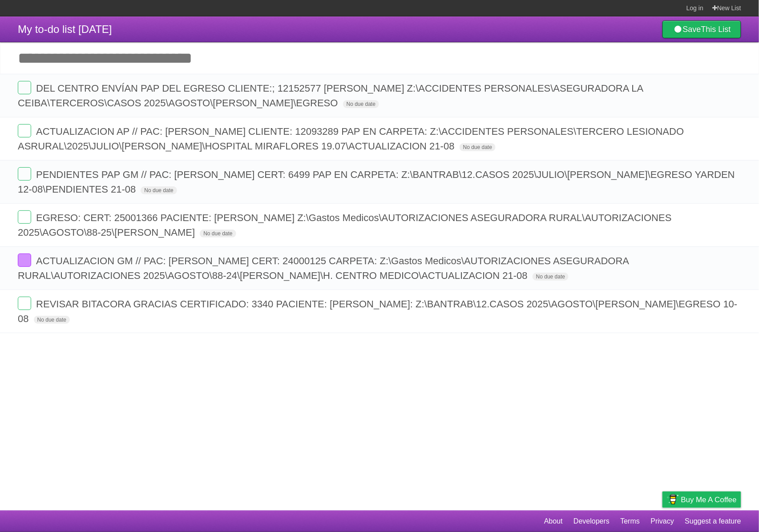 The image size is (759, 532). What do you see at coordinates (631, 522) in the screenshot?
I see `a: Terms` at bounding box center [631, 522].